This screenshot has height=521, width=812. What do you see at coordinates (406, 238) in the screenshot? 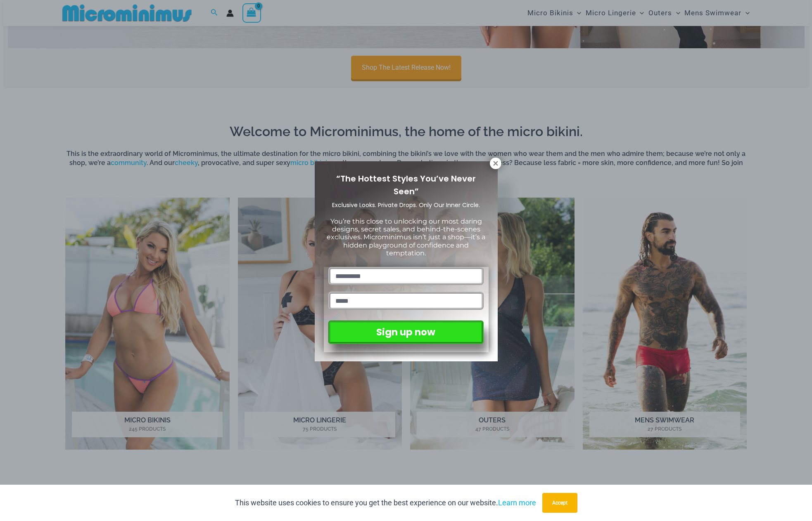
I see `span: You’re this close to unlocking our most daring designs, secret sales, and behind-the-scenes exclu...` at bounding box center [406, 238].